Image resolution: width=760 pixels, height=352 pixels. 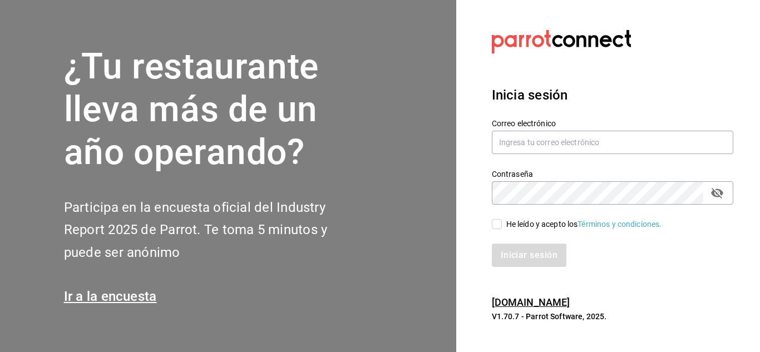 What do you see at coordinates (612, 142) in the screenshot?
I see `input: Ingresa tu correo electrónico` at bounding box center [612, 142].